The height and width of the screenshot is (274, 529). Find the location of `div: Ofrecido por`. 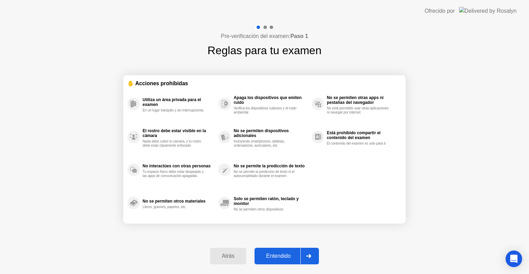

div: Ofrecido por is located at coordinates (440, 11).